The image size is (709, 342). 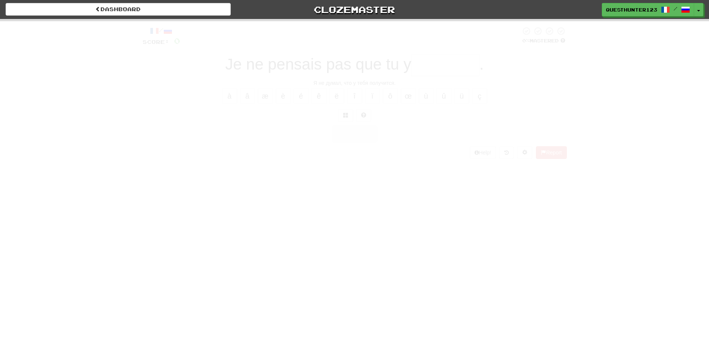 I want to click on button: ç, so click(x=479, y=96).